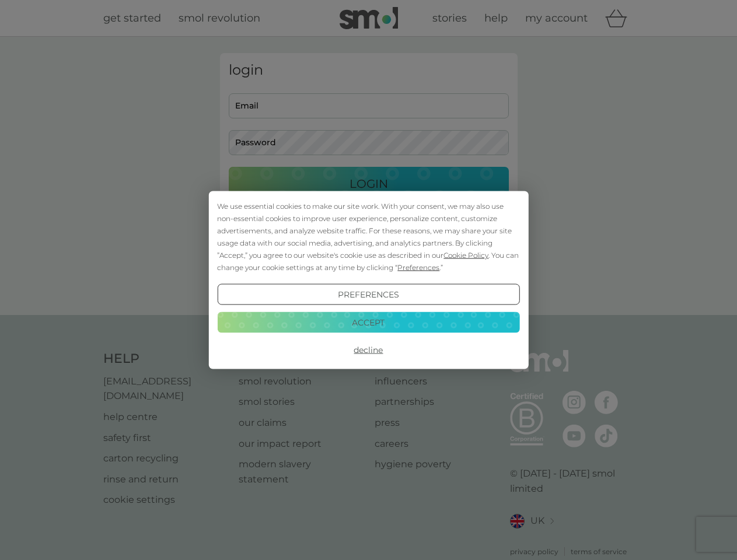 This screenshot has height=560, width=737. I want to click on span: Preferences, so click(418, 267).